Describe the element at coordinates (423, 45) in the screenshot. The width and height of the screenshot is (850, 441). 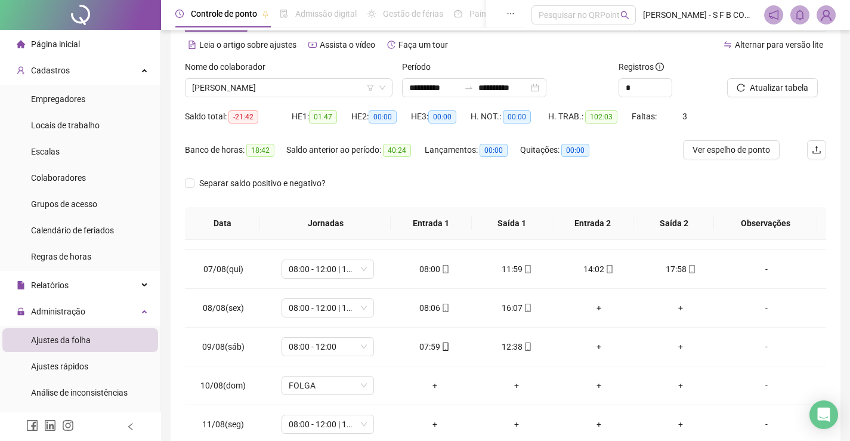
I see `span: Faça um tour` at that location.